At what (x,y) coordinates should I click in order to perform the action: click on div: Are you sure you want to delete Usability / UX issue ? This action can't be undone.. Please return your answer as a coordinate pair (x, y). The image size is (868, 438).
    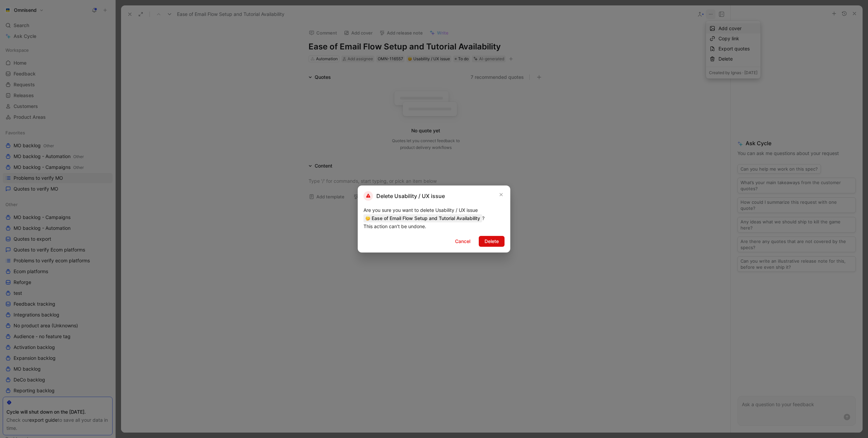
    Looking at the image, I should click on (434, 218).